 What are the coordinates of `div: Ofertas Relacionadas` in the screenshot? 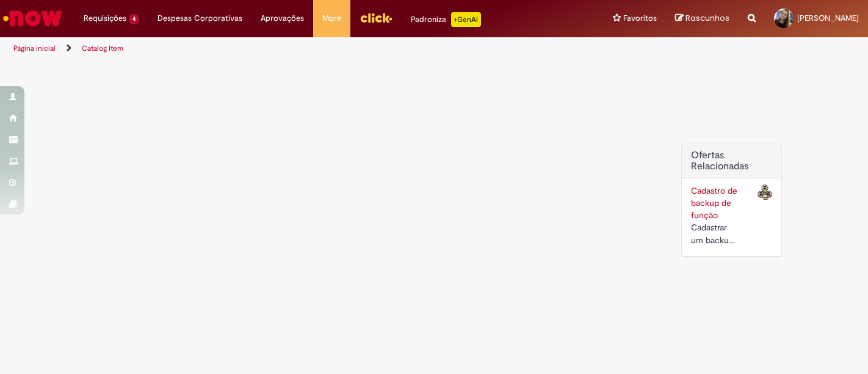 It's located at (731, 199).